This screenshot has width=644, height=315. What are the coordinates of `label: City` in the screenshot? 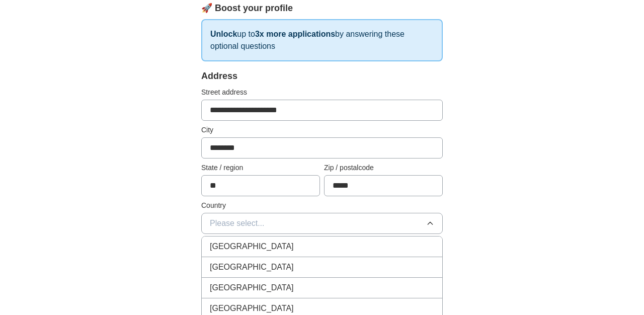 It's located at (322, 130).